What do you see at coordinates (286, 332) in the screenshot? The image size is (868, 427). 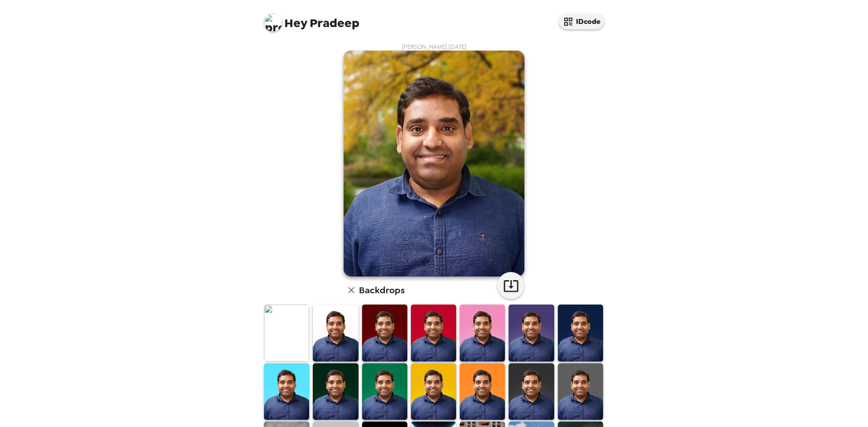 I see `img: Original` at bounding box center [286, 332].